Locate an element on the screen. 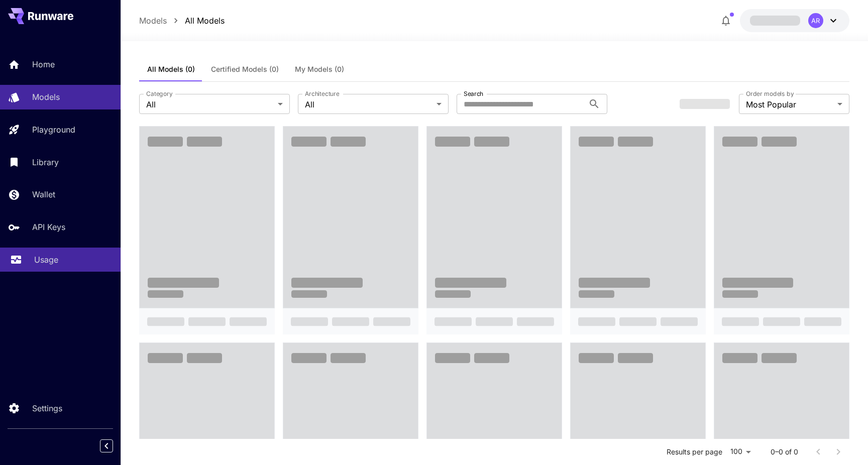  label: Search is located at coordinates (473, 93).